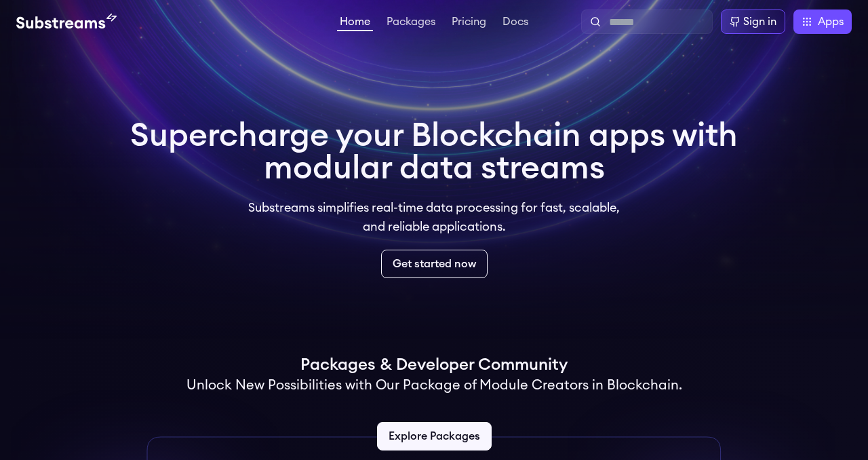 The width and height of the screenshot is (868, 460). I want to click on h2: Unlock New Possibilities with Our Package of Module Creators in Blockchain., so click(434, 385).